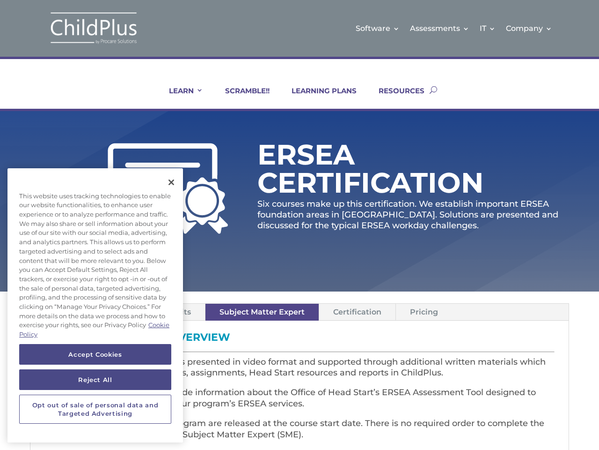  I want to click on a: Company, so click(529, 28).